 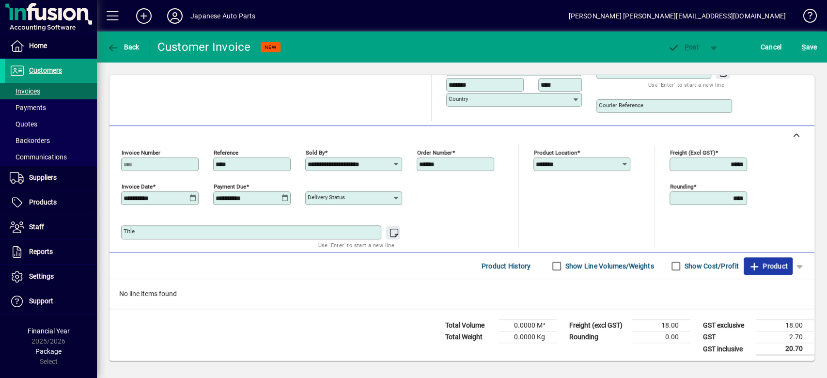 What do you see at coordinates (608, 266) in the screenshot?
I see `label: Show Line Volumes/Weights` at bounding box center [608, 266].